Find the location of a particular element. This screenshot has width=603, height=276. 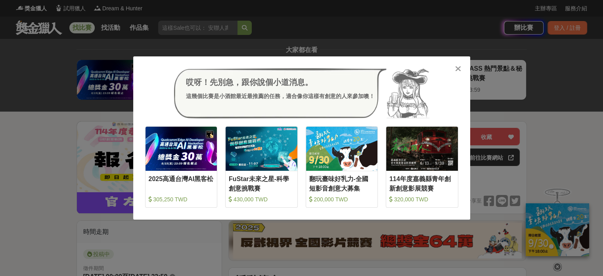

div: 哎呀！先別急，跟你說個小道消息。 is located at coordinates (280, 82).